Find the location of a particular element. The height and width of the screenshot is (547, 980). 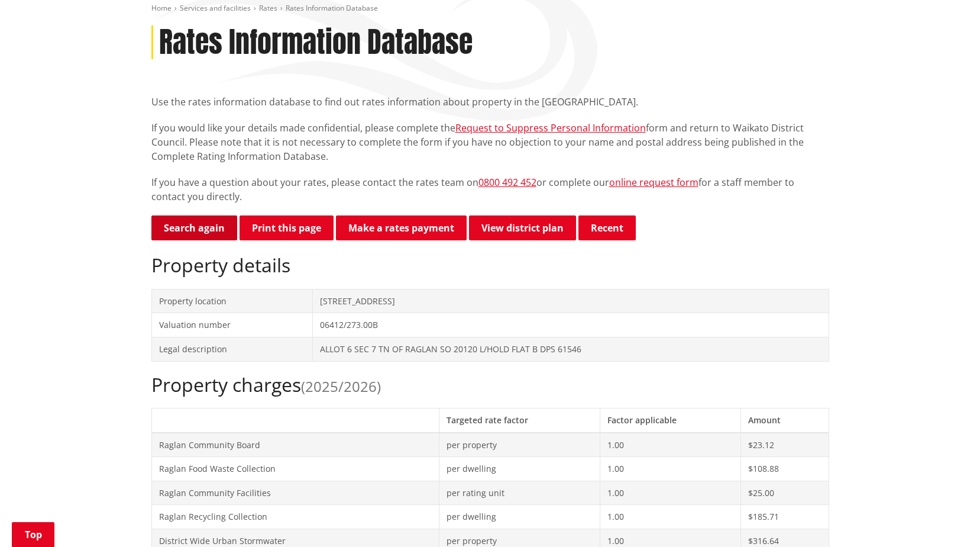

p: If you would like your details made confidential, please complete the form and return to Waikato ... is located at coordinates (491, 142).